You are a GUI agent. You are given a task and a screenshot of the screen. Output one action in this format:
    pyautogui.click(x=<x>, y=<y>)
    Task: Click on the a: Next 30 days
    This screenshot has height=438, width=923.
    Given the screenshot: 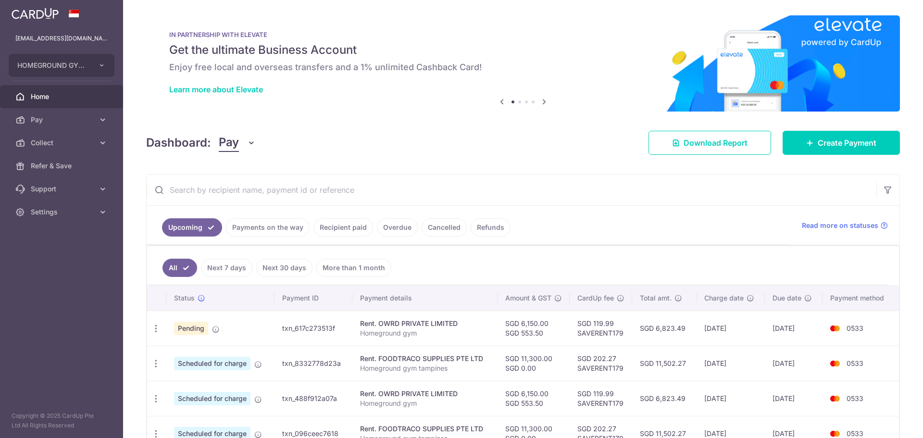 What is the action you would take?
    pyautogui.click(x=284, y=268)
    